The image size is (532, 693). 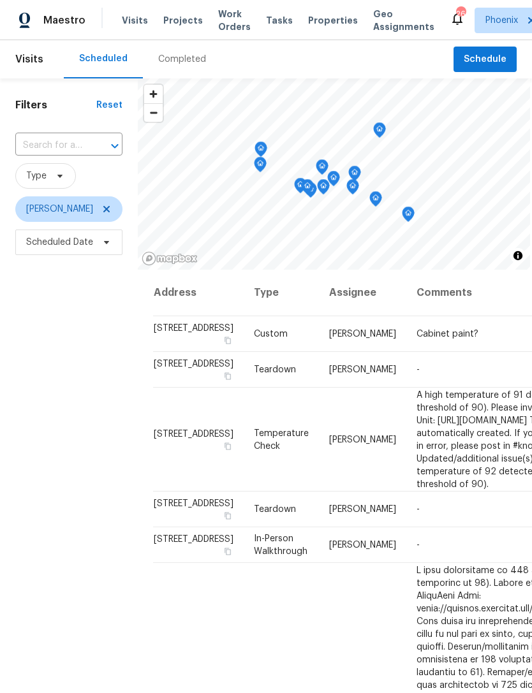 What do you see at coordinates (182, 59) in the screenshot?
I see `div: Completed` at bounding box center [182, 59].